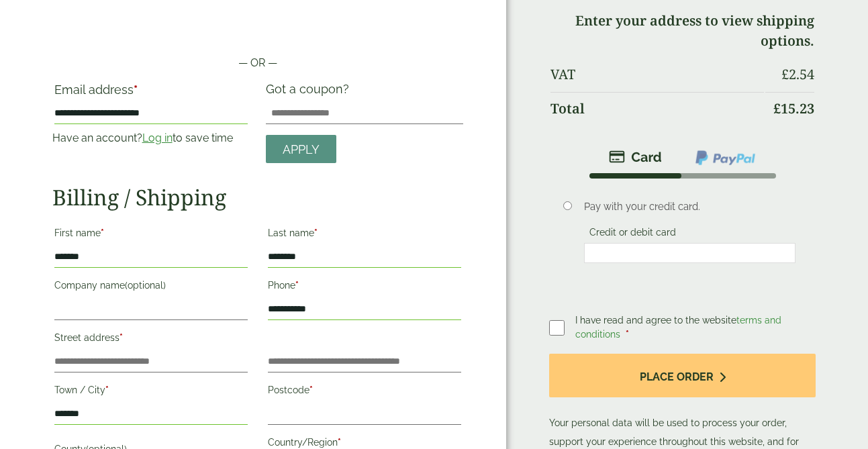  Describe the element at coordinates (301, 149) in the screenshot. I see `span: Apply` at that location.